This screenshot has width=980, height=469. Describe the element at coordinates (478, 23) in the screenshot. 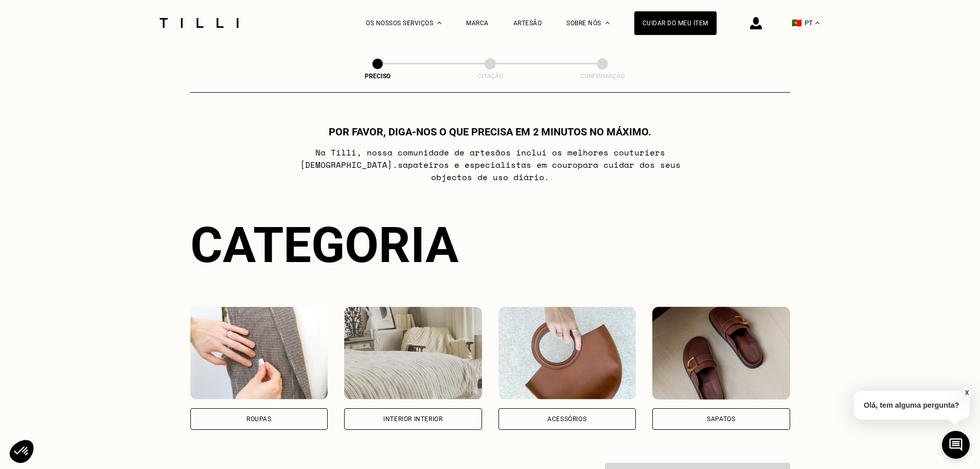

I see `div: Marca` at that location.